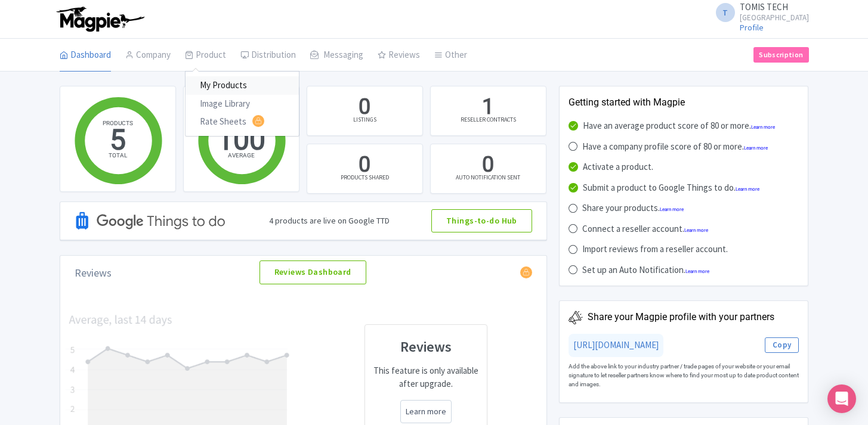  What do you see at coordinates (725, 13) in the screenshot?
I see `span: T` at bounding box center [725, 13].